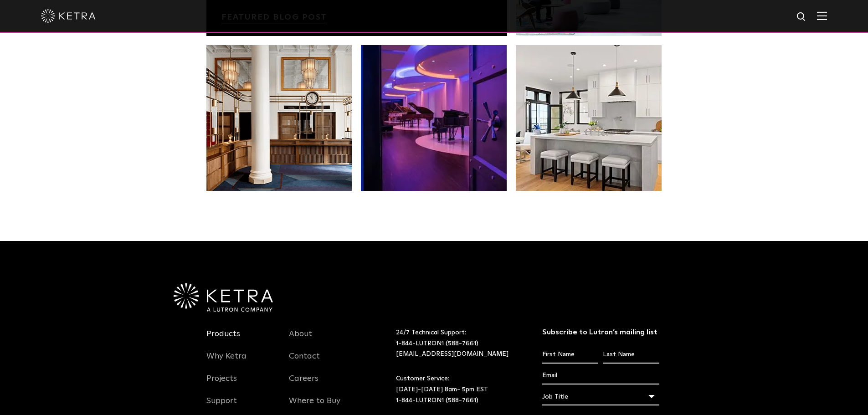  Describe the element at coordinates (224, 298) in the screenshot. I see `img: Ketra-aLutronCo_White_RGB` at that location.